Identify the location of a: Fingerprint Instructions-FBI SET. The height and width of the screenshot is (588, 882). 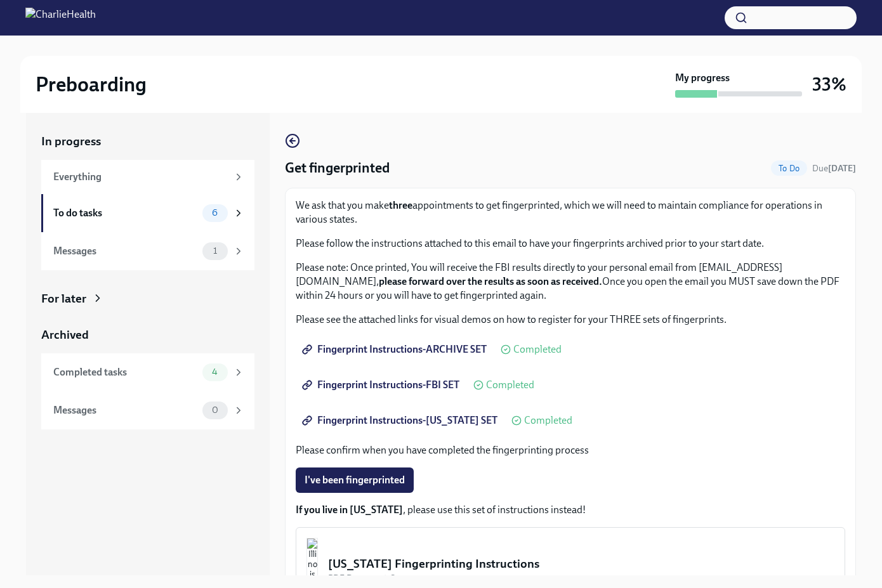
(382, 385).